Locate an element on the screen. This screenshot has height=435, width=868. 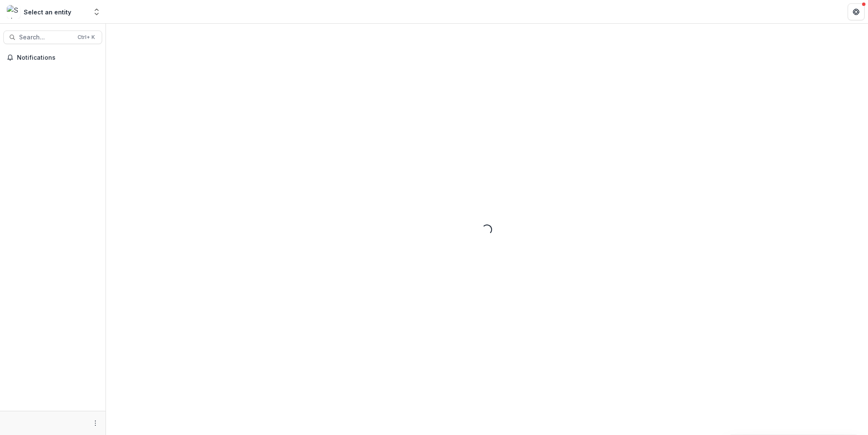
button: Get Help is located at coordinates (856, 12).